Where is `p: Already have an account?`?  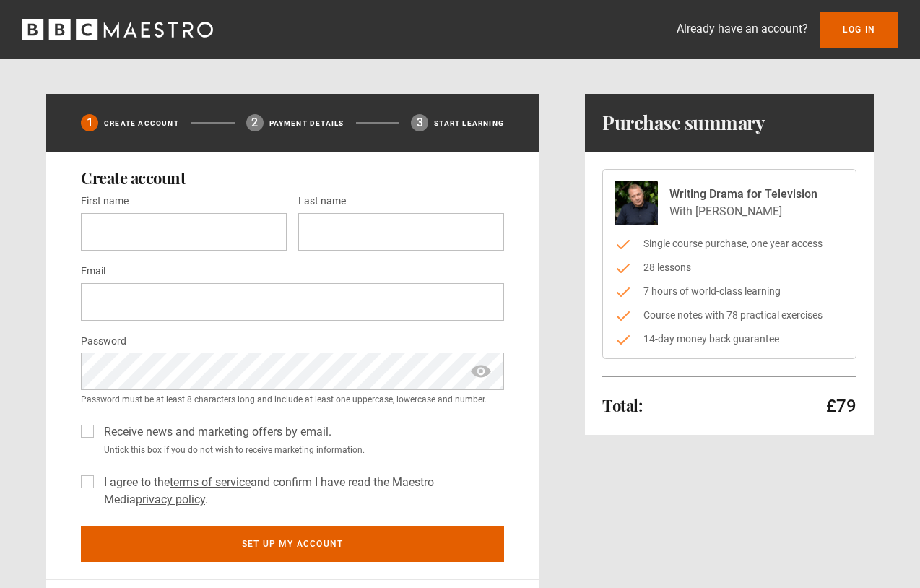
p: Already have an account? is located at coordinates (742, 29).